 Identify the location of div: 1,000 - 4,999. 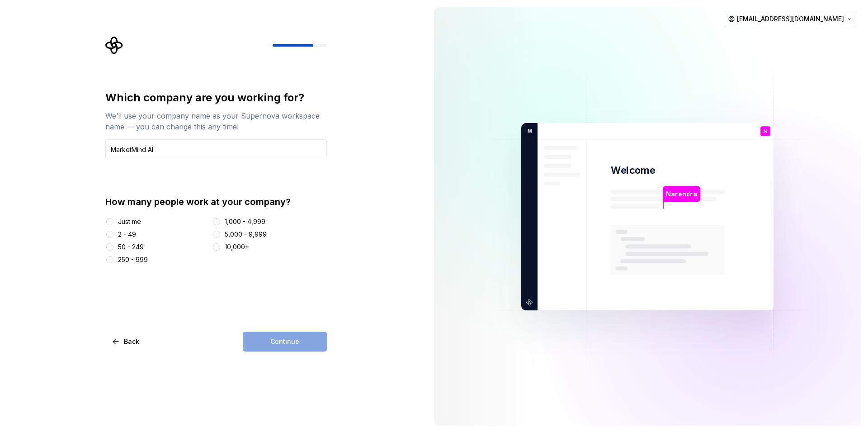
(245, 222).